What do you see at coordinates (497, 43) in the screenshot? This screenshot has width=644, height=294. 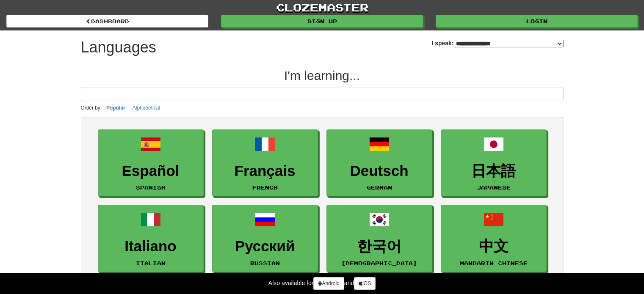 I see `label: I speak:` at bounding box center [497, 43].